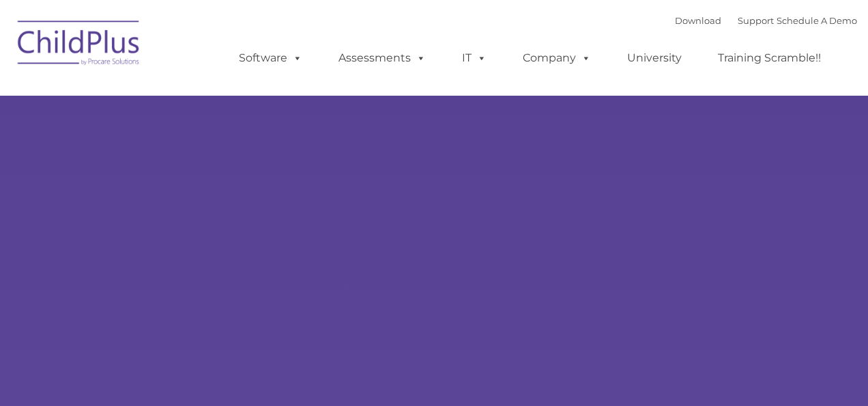 The width and height of the screenshot is (868, 406). What do you see at coordinates (382, 58) in the screenshot?
I see `a: Assessments` at bounding box center [382, 58].